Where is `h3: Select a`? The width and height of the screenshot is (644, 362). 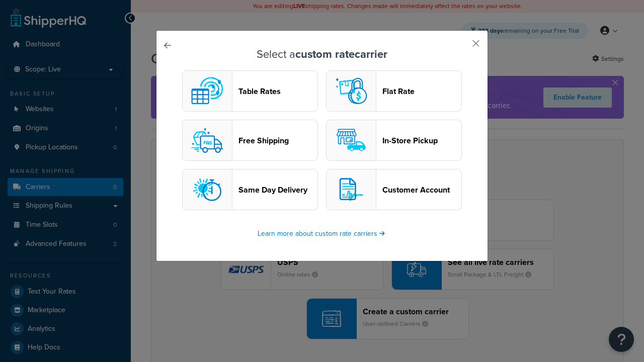
h3: Select a is located at coordinates (322, 54).